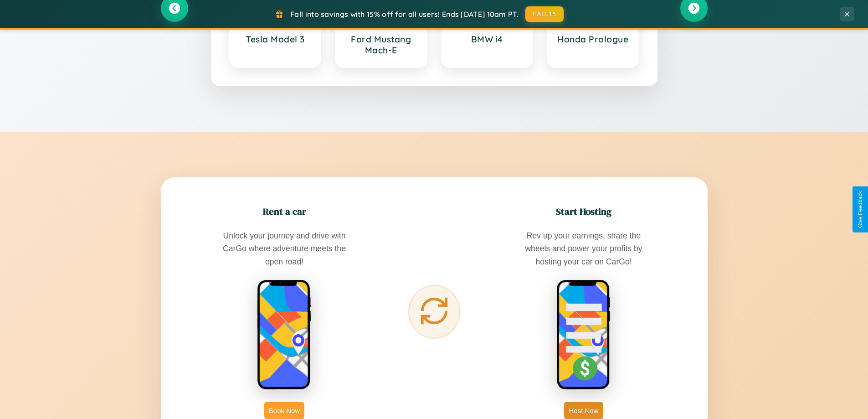  What do you see at coordinates (284, 211) in the screenshot?
I see `h2: Rent a car` at bounding box center [284, 211].